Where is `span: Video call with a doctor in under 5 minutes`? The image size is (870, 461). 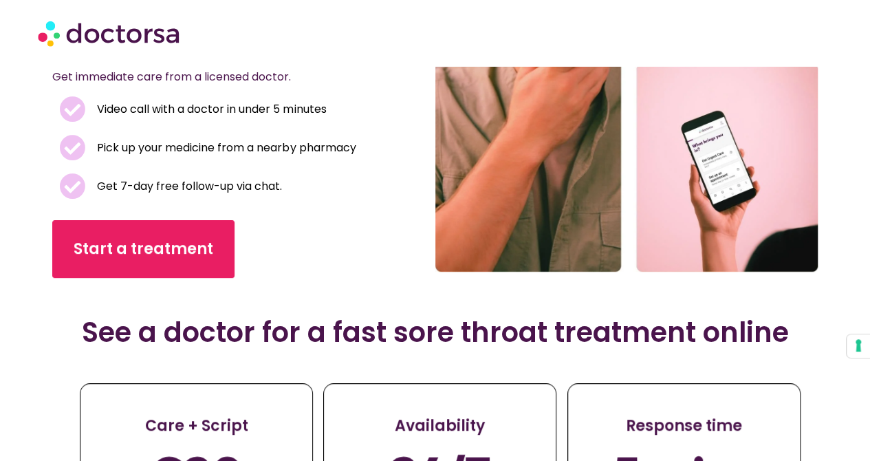
span: Video call with a doctor in under 5 minutes is located at coordinates (210, 109).